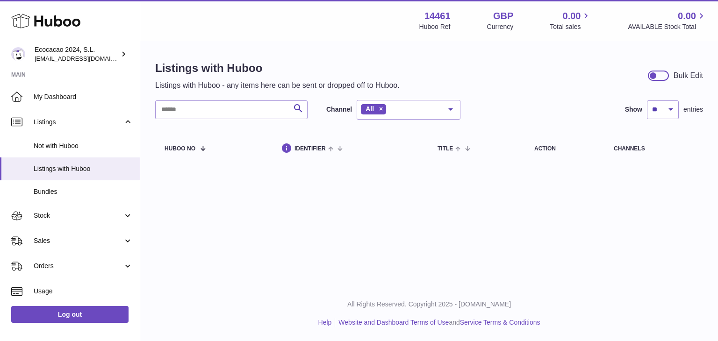 The height and width of the screenshot is (341, 718). What do you see at coordinates (654, 149) in the screenshot?
I see `div: channels` at bounding box center [654, 149].